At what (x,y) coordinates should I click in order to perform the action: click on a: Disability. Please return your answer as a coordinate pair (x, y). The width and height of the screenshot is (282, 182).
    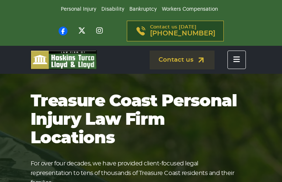
    Looking at the image, I should click on (113, 9).